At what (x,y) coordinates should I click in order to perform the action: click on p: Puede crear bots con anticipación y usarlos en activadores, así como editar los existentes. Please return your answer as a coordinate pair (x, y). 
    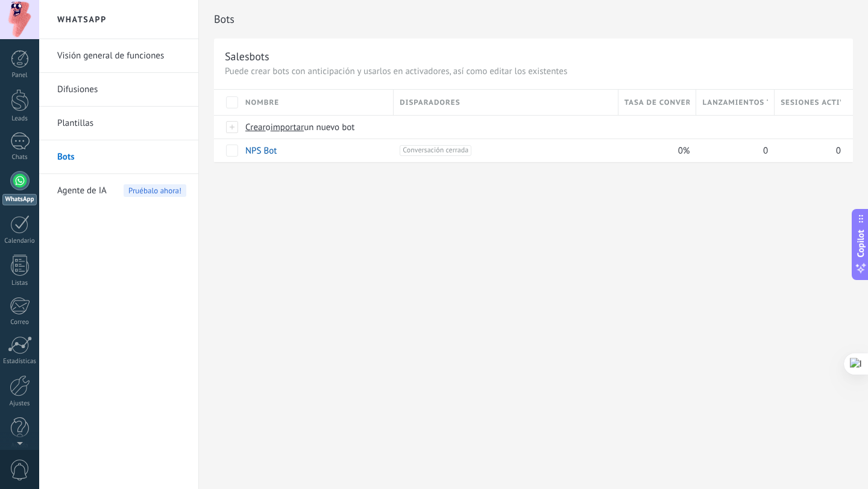
    Looking at the image, I should click on (533, 71).